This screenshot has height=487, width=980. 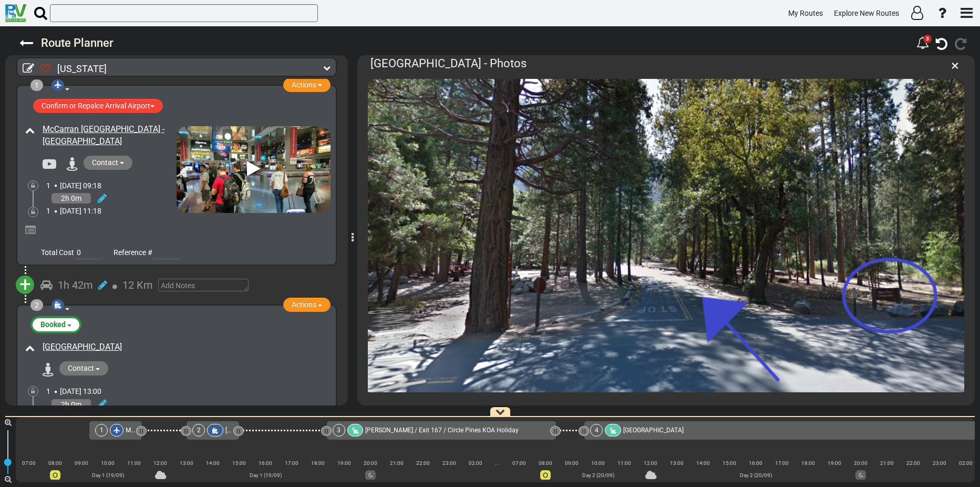 I want to click on div: 20:00, so click(x=371, y=463).